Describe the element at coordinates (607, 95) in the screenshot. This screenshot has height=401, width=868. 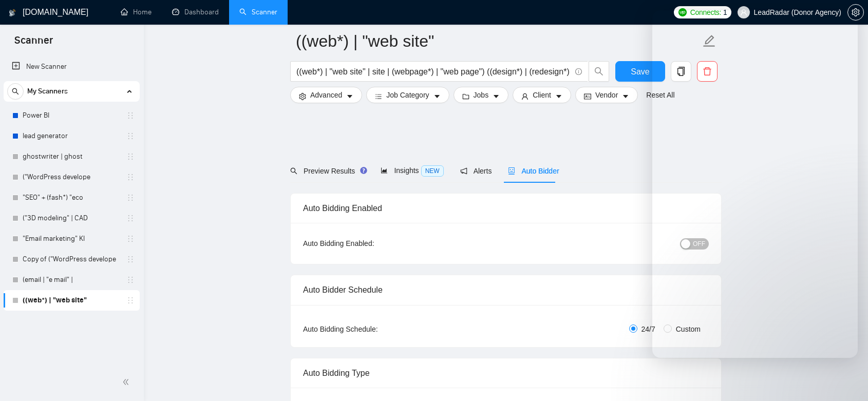
I see `button: idcardVendorcaret-down` at that location.